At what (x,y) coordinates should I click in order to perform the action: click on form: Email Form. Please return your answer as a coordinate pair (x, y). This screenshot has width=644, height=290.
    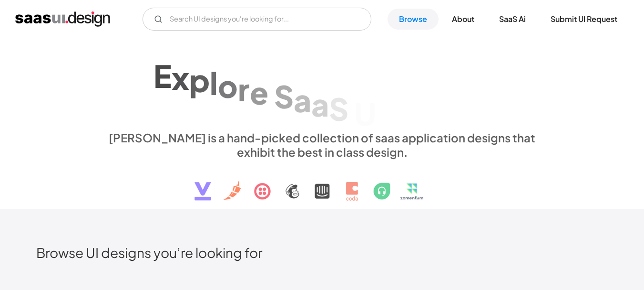
    Looking at the image, I should click on (257, 19).